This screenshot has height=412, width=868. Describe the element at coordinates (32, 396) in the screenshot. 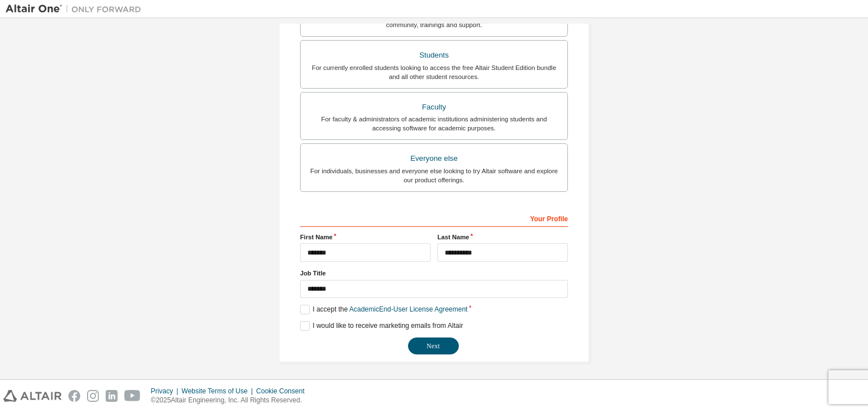

I see `img: altair_logo.svg` at that location.